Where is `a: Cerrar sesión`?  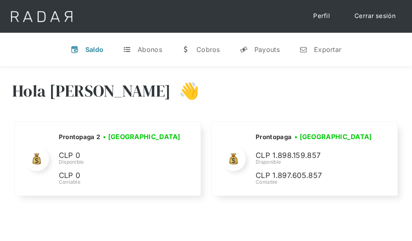 a: Cerrar sesión is located at coordinates (375, 16).